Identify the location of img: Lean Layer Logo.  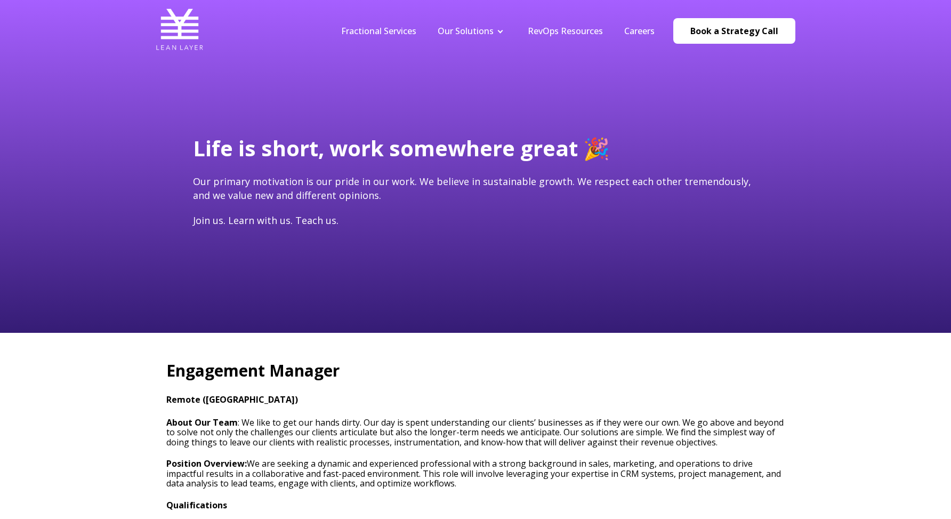
(180, 29).